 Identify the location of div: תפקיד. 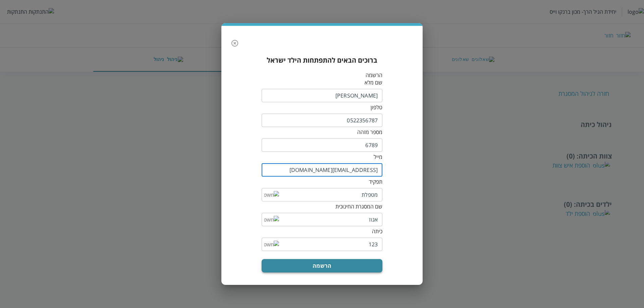
(322, 182).